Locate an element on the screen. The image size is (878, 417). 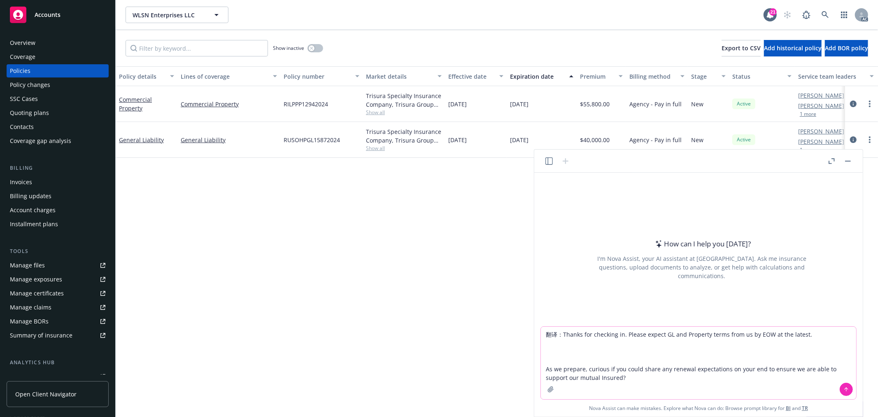
div: Policy details is located at coordinates (142, 76).